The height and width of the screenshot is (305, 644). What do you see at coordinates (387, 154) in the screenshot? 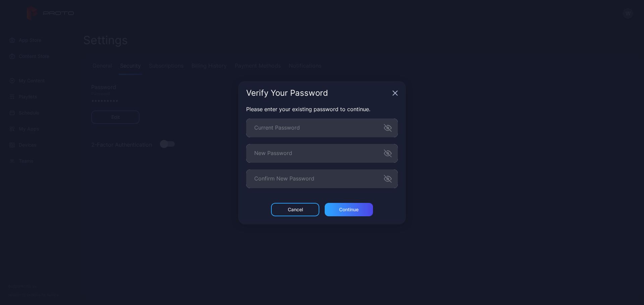
I see `button: New Password` at bounding box center [387, 154].